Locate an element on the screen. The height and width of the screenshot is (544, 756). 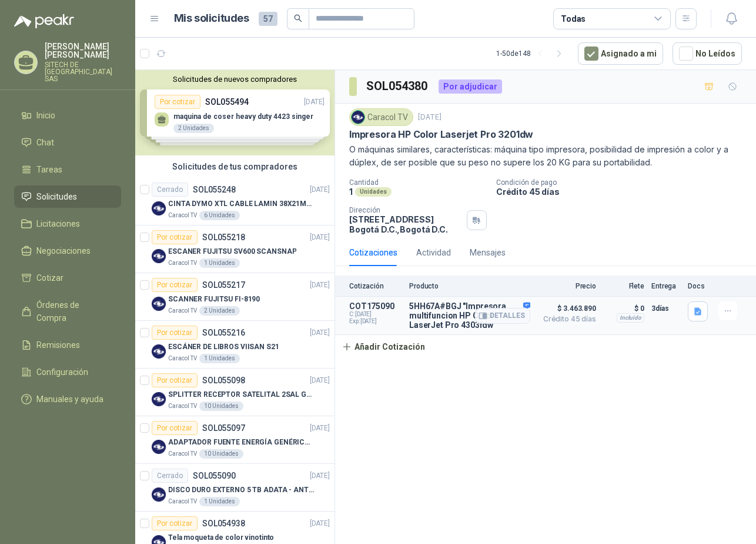
p: $ 0 is located at coordinates (624, 308).